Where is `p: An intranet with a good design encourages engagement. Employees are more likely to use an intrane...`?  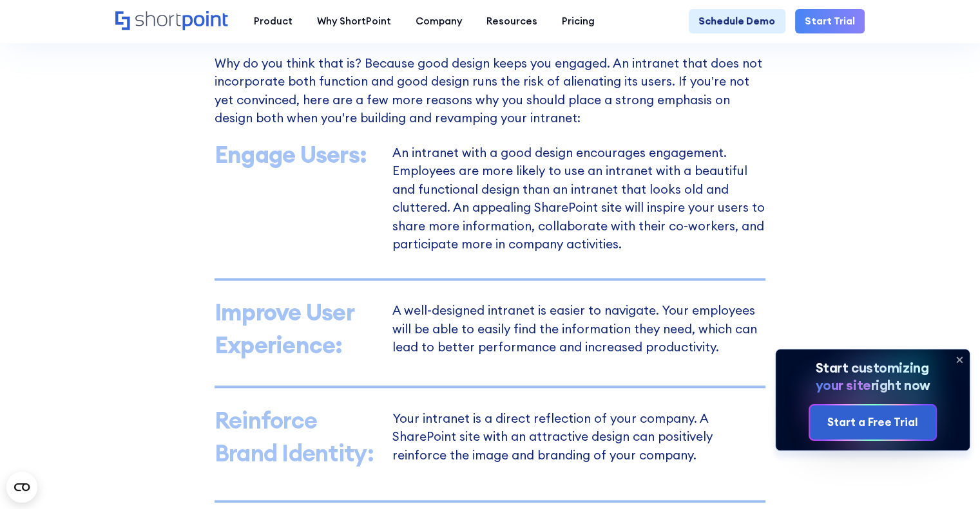
p: An intranet with a good design encourages engagement. Employees are more likely to use an intrane... is located at coordinates (580, 200).